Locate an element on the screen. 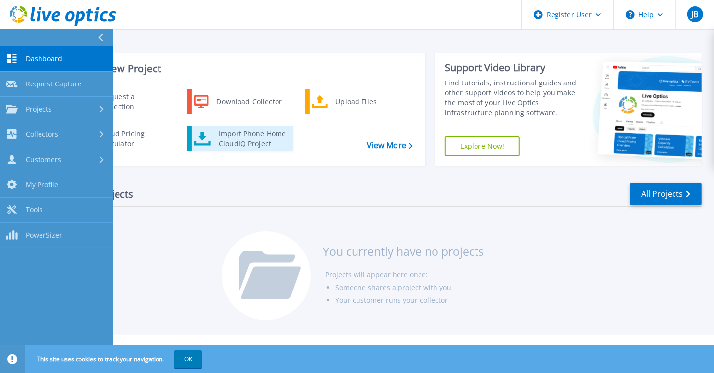 This screenshot has height=373, width=714. span: PowerSizer is located at coordinates (44, 235).